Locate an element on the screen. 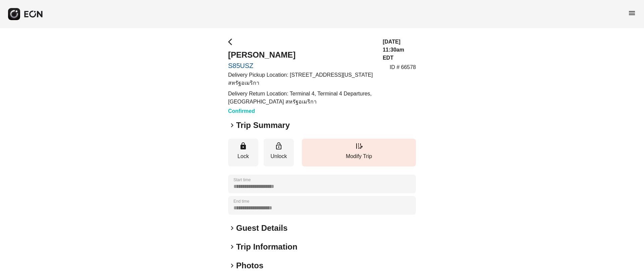 The width and height of the screenshot is (644, 277). p: Lock is located at coordinates (243, 156).